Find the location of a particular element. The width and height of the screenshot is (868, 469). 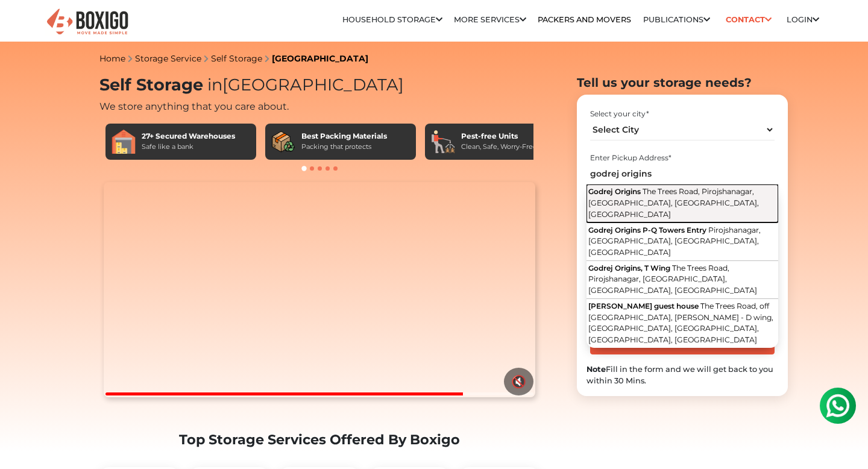

img: Best Packing Materials is located at coordinates (283, 142).